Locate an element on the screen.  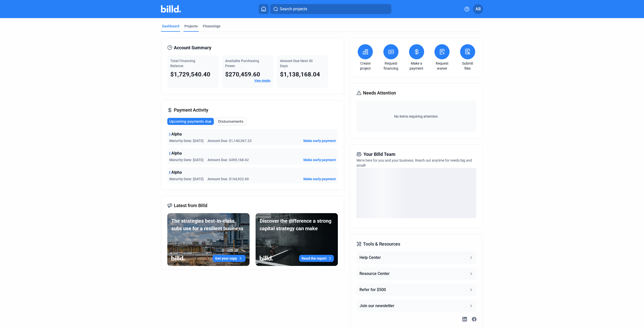
a: Request waiver is located at coordinates (442, 66).